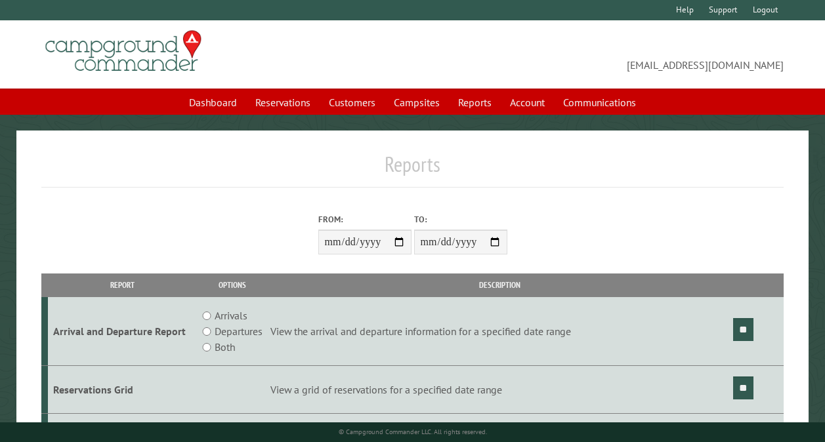 The image size is (825, 442). What do you see at coordinates (412, 169) in the screenshot?
I see `h1: Reports` at bounding box center [412, 169].